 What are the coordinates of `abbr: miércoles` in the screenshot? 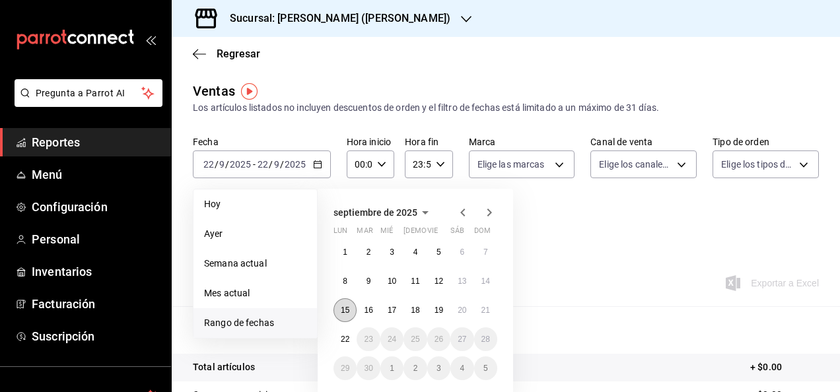 It's located at (386, 233).